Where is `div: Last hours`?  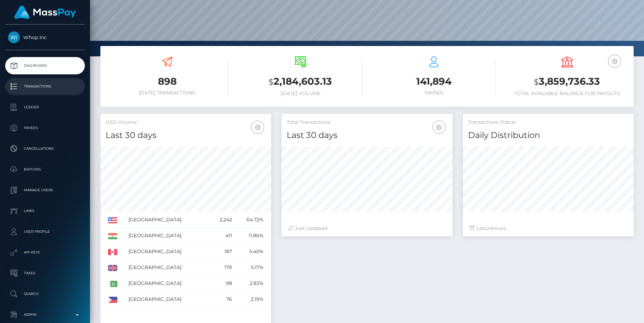 div: Last hours is located at coordinates (548, 228).